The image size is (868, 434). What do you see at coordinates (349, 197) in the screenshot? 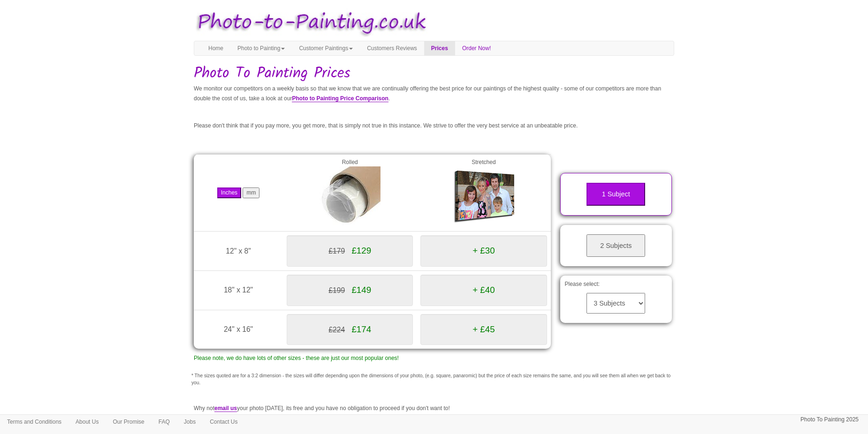
I see `img: Rolled` at bounding box center [349, 197].